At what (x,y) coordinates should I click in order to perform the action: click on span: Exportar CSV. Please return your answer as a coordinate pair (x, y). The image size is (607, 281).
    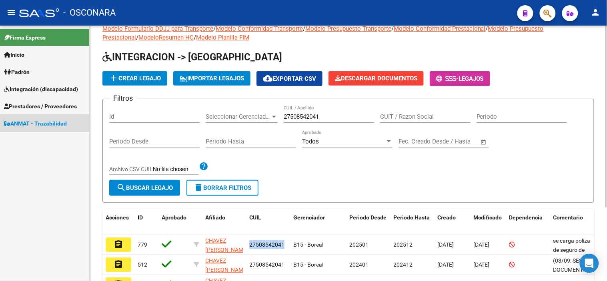
    Looking at the image, I should click on (289, 79).